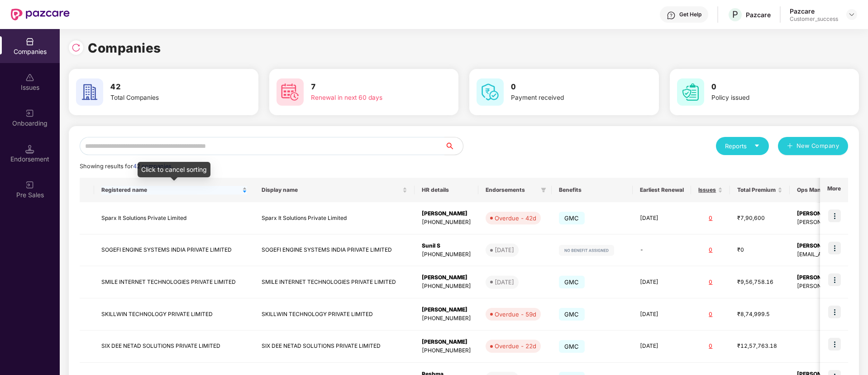 This screenshot has height=375, width=868. What do you see at coordinates (662, 190) in the screenshot?
I see `th: Earliest Renewal` at bounding box center [662, 190].